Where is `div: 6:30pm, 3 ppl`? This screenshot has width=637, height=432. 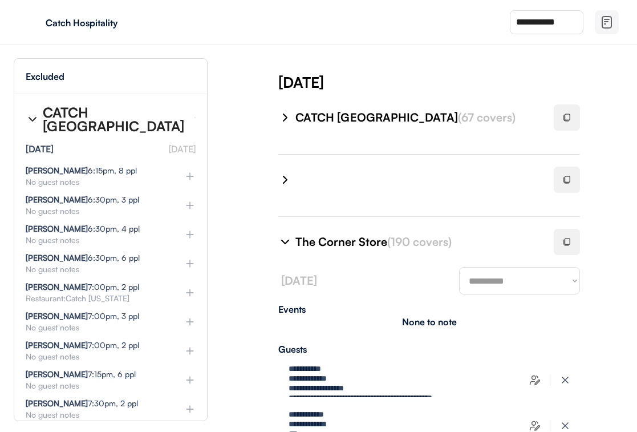
div: 6:30pm, 3 ppl is located at coordinates (82, 200).